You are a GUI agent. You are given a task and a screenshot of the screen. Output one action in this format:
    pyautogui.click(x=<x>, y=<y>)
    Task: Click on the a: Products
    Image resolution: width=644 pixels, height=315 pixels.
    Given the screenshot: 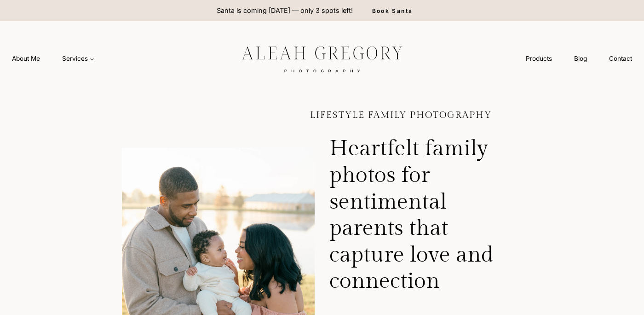 What is the action you would take?
    pyautogui.click(x=539, y=58)
    